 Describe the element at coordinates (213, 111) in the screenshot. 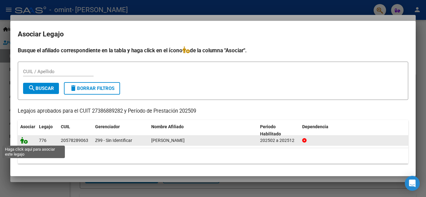

I see `p: Legajos aprobados para el CUIT 27386889282 y Período de Prestación 202509` at that location.